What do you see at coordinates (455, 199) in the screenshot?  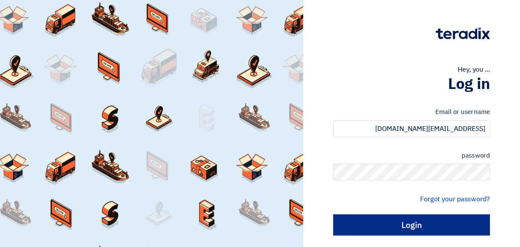 I see `font: Forgot your password?` at bounding box center [455, 199].